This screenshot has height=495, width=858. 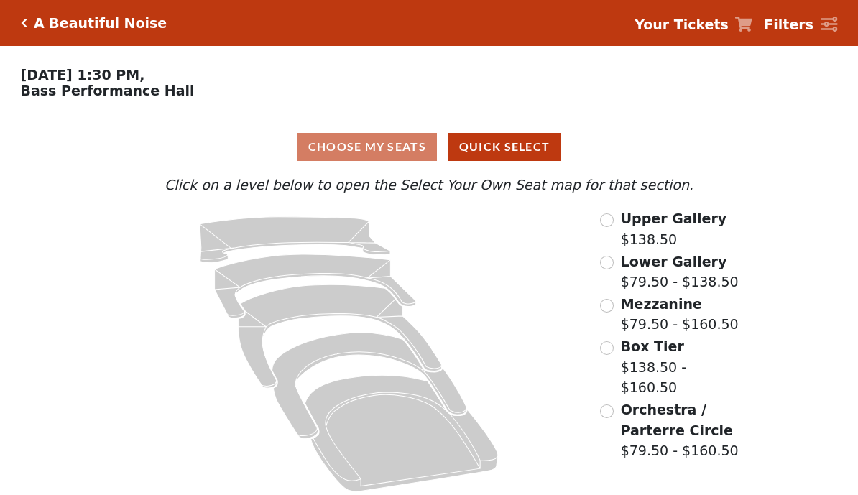 What do you see at coordinates (801, 24) in the screenshot?
I see `a: Filters` at bounding box center [801, 24].